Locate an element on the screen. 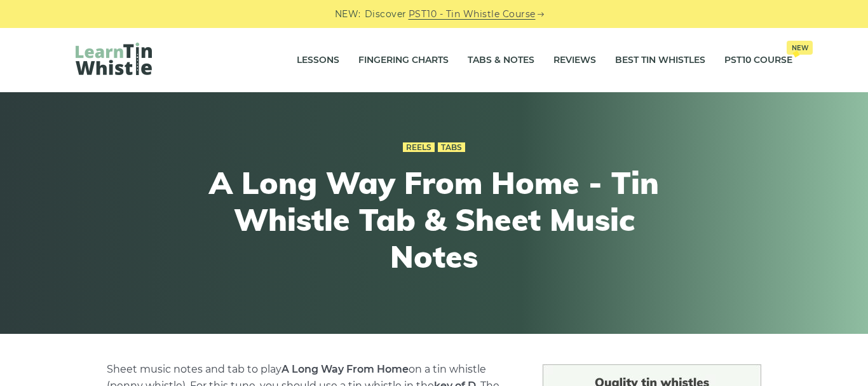 The height and width of the screenshot is (386, 868). img: LearnTinWhistle.com is located at coordinates (114, 59).